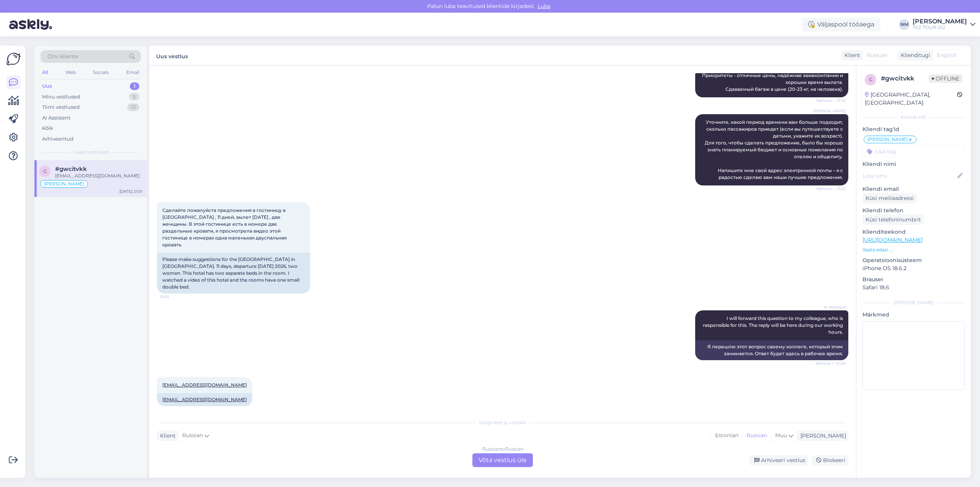 The image size is (980, 487). Describe the element at coordinates (914, 55) in the screenshot. I see `div: Klienditugi` at that location.